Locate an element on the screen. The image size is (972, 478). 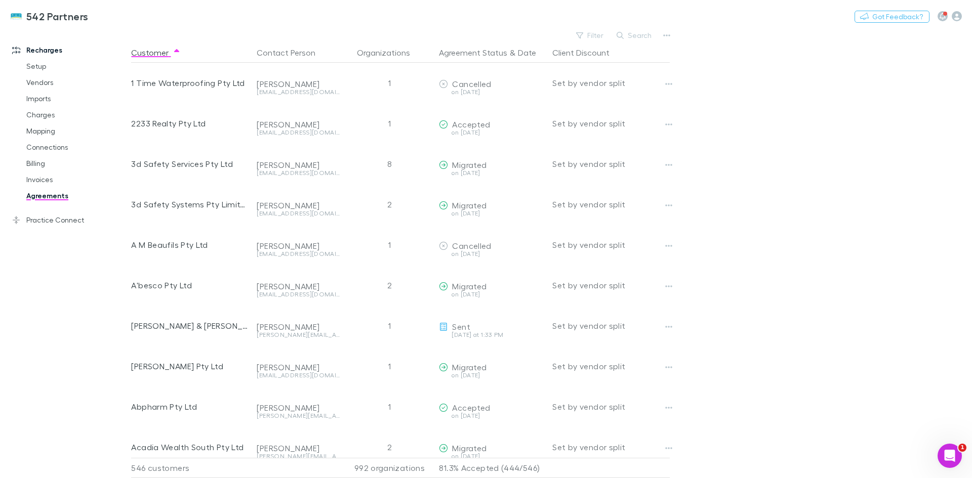
a: Imports is located at coordinates (76, 99).